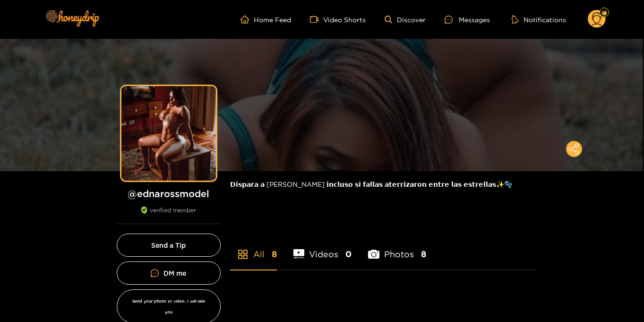  I want to click on a: Video Shorts, so click(338, 19).